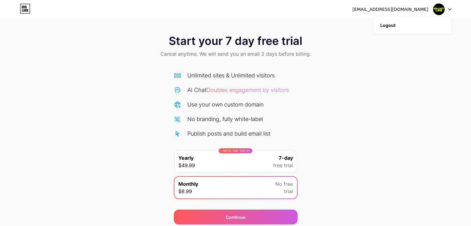 The height and width of the screenshot is (226, 471). Describe the element at coordinates (236, 54) in the screenshot. I see `span: Cancel anytime. We will send you an email 2 days before billing.` at that location.